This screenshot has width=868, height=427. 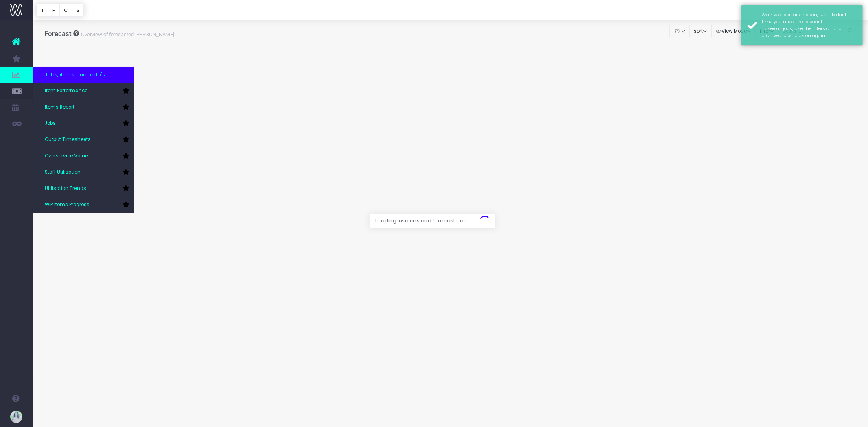 What do you see at coordinates (83, 91) in the screenshot?
I see `a: Item Performance` at bounding box center [83, 91].